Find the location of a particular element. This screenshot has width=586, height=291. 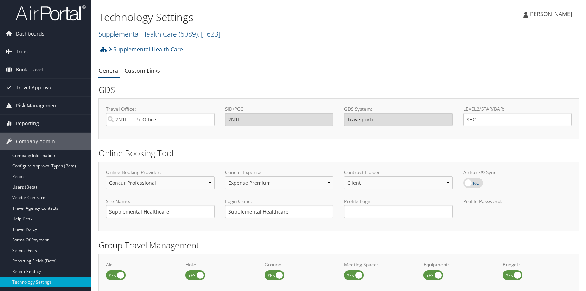

span: Risk Management is located at coordinates (37, 106).